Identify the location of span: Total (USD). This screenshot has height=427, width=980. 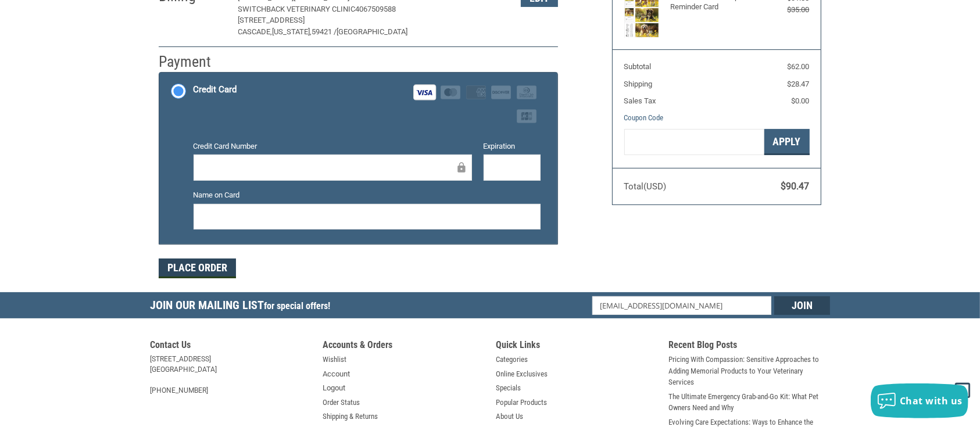
(645, 186).